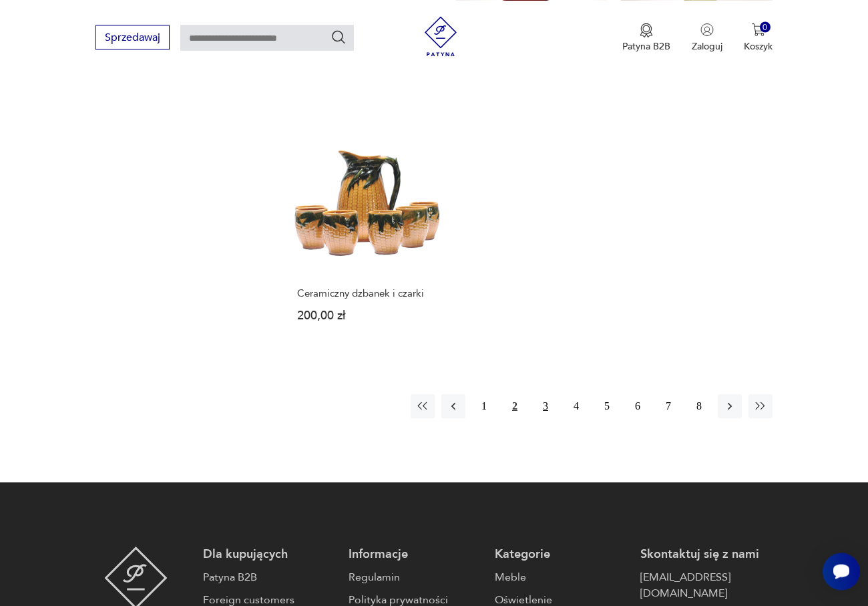 Image resolution: width=868 pixels, height=606 pixels. I want to click on img: Ikonka użytkownika, so click(707, 29).